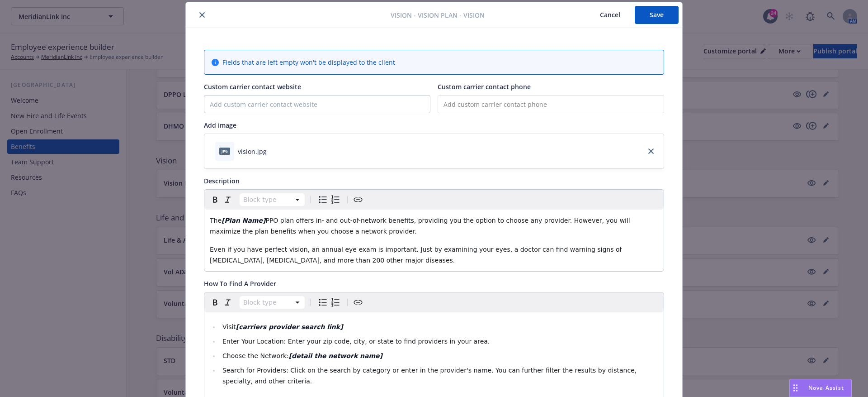 Image resolution: width=868 pixels, height=397 pixels. What do you see at coordinates (252, 151) in the screenshot?
I see `div: vision.jpg` at bounding box center [252, 151].